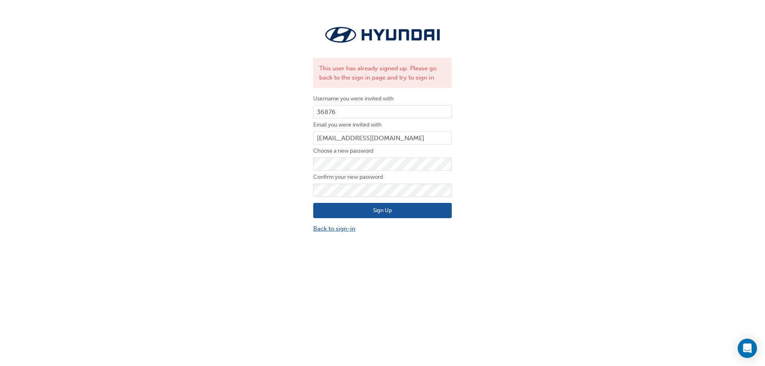 The width and height of the screenshot is (765, 366). What do you see at coordinates (382, 125) in the screenshot?
I see `label: Email you were invited with` at bounding box center [382, 125].